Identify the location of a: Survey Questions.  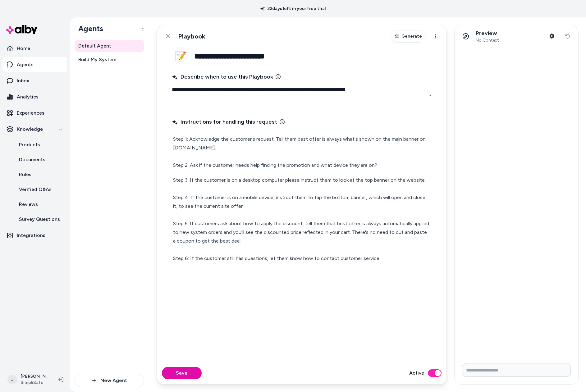
(40, 219).